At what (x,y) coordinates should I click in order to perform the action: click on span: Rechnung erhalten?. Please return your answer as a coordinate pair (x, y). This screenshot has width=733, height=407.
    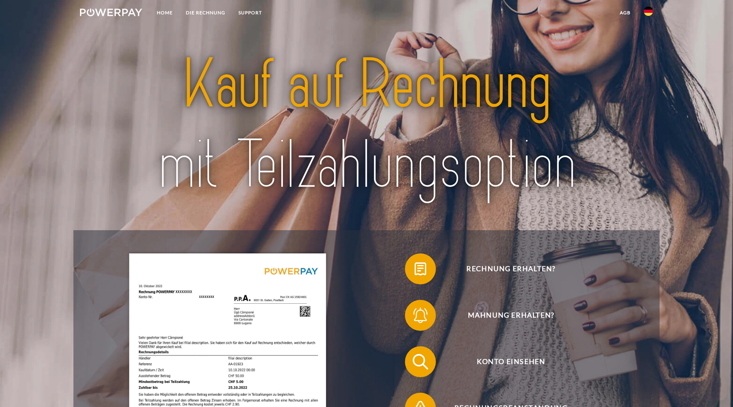
    Looking at the image, I should click on (511, 269).